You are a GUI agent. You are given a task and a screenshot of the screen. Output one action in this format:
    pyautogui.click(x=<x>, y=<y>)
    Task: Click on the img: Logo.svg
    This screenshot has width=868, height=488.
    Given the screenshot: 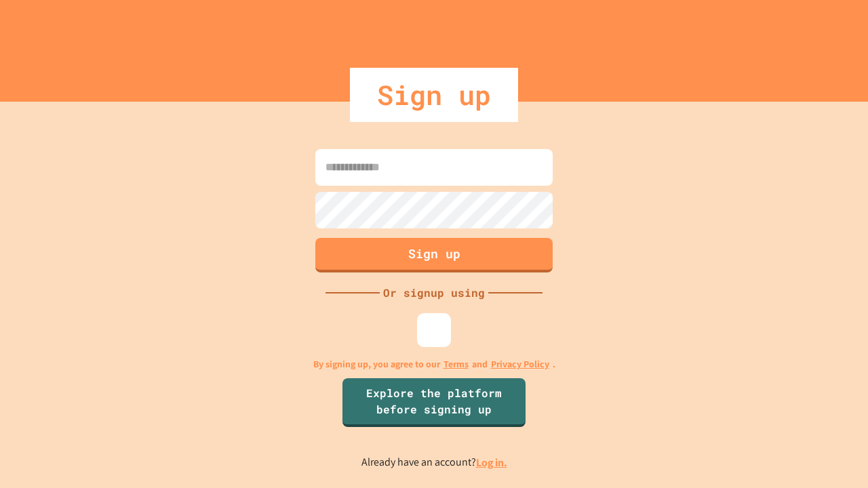 What is the action you would take?
    pyautogui.click(x=434, y=38)
    